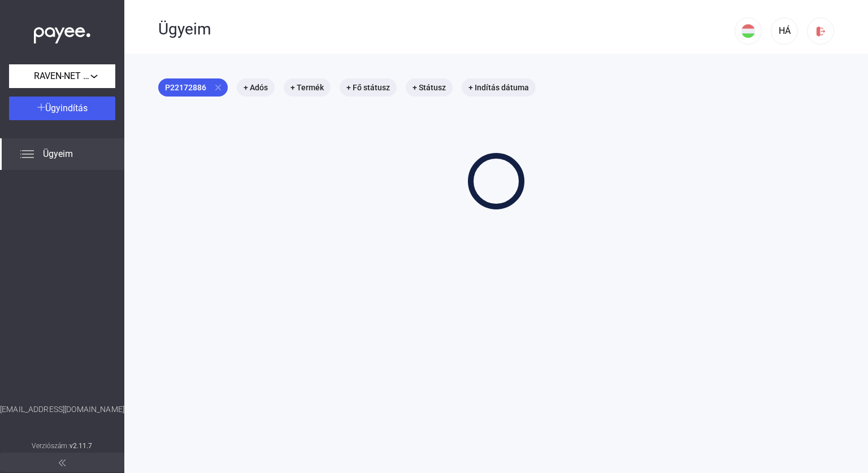  Describe the element at coordinates (748, 31) in the screenshot. I see `img: HU` at that location.